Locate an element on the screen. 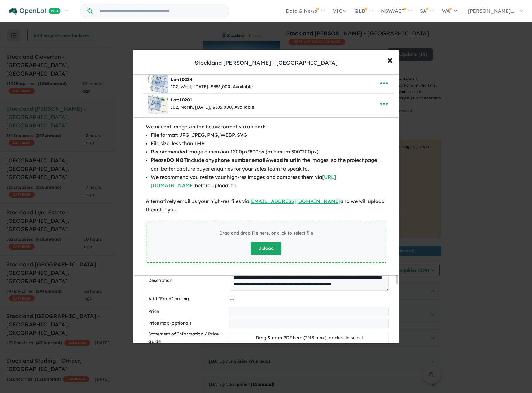  img: Openlot PRO Logo White is located at coordinates (35, 11).